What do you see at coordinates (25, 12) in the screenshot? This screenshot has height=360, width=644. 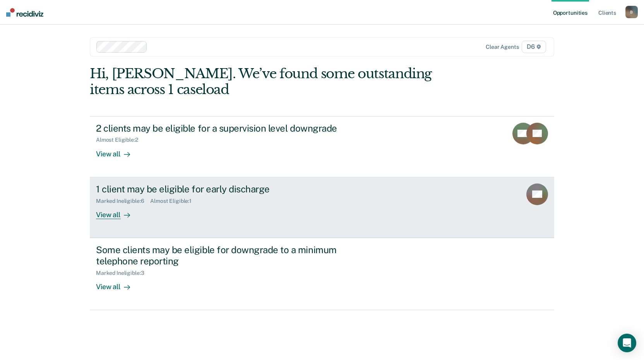 I see `img: Recidiviz` at bounding box center [25, 12].